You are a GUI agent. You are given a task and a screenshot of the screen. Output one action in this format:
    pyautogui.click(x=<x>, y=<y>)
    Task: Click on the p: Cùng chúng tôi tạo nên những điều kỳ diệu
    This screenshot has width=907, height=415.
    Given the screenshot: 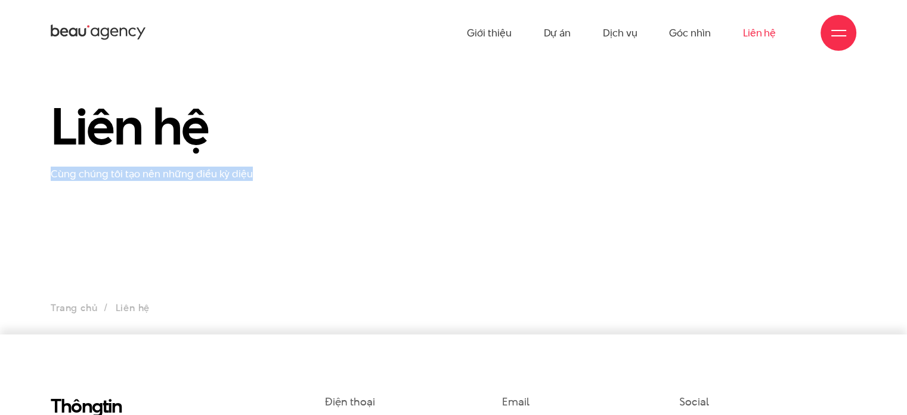 What is the action you would take?
    pyautogui.click(x=179, y=174)
    